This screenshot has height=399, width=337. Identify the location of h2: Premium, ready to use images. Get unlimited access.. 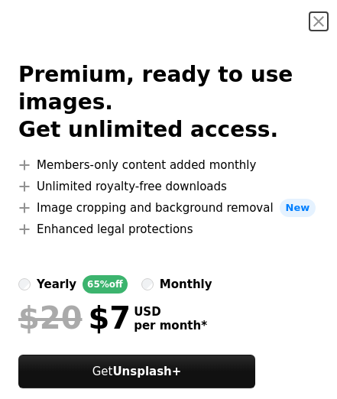
(168, 102).